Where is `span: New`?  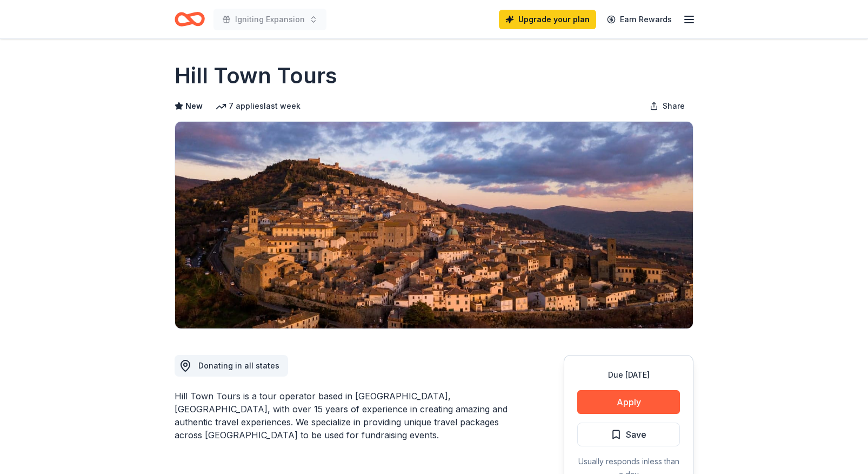 span: New is located at coordinates (194, 106).